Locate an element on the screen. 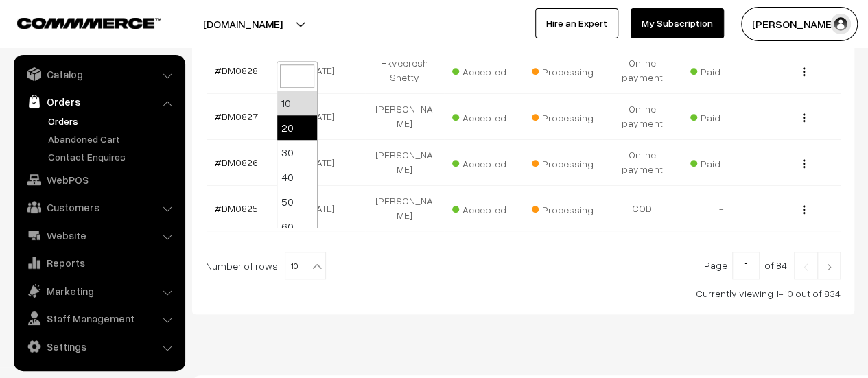 This screenshot has height=378, width=868. li: 10 is located at coordinates (297, 103).